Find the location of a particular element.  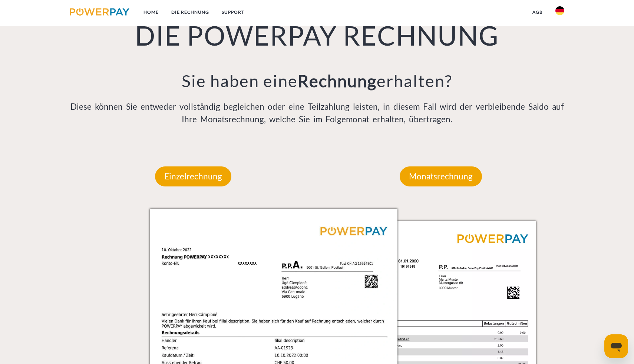

p: Einzelrechnung is located at coordinates (193, 176).